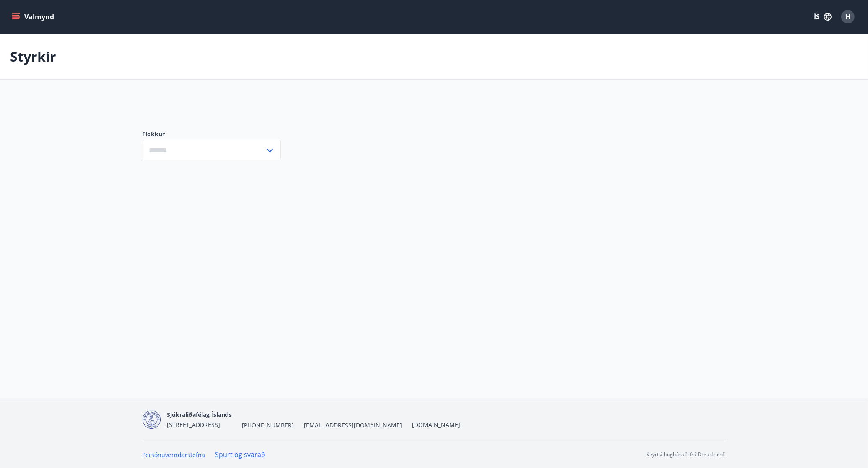  I want to click on button: ÍS, so click(822, 17).